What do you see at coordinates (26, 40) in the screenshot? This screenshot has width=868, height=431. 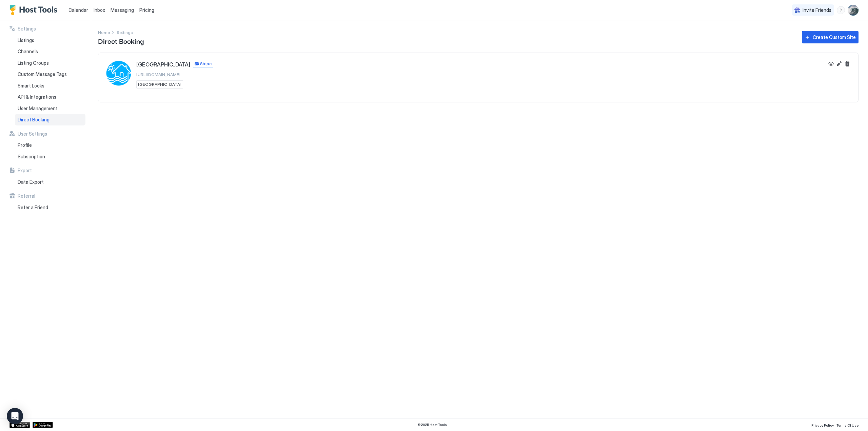 I see `span: Listings` at bounding box center [26, 40].